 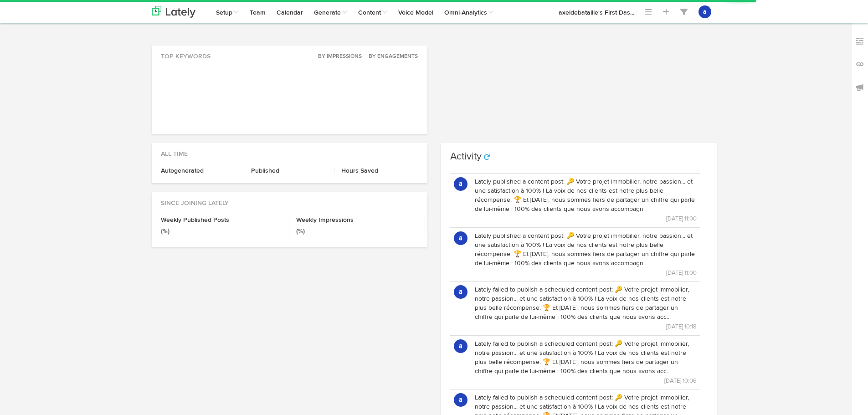 What do you see at coordinates (466, 157) in the screenshot?
I see `h3: Activity` at bounding box center [466, 157].